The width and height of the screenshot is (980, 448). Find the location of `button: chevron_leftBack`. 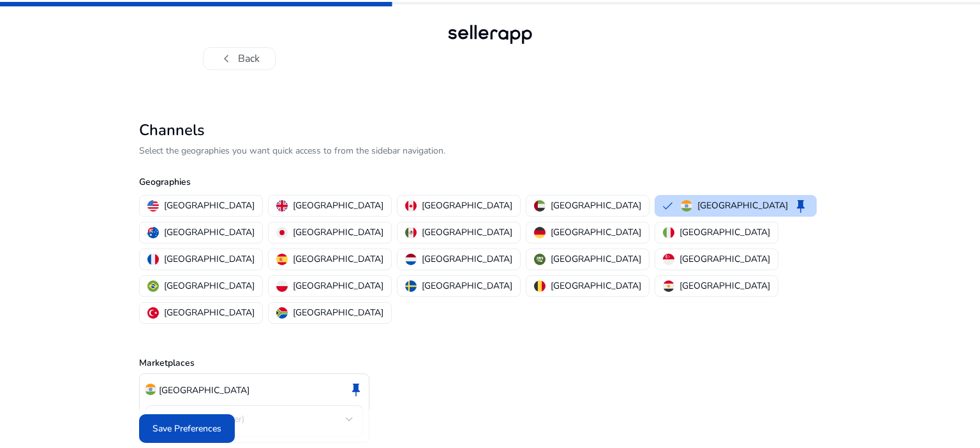

button: chevron_leftBack is located at coordinates (239, 59).